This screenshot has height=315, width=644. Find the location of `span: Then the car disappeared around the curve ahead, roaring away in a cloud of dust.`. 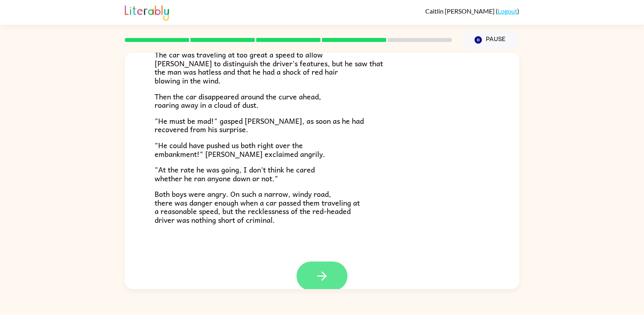

span: Then the car disappeared around the curve ahead, roaring away in a cloud of dust. is located at coordinates (238, 100).